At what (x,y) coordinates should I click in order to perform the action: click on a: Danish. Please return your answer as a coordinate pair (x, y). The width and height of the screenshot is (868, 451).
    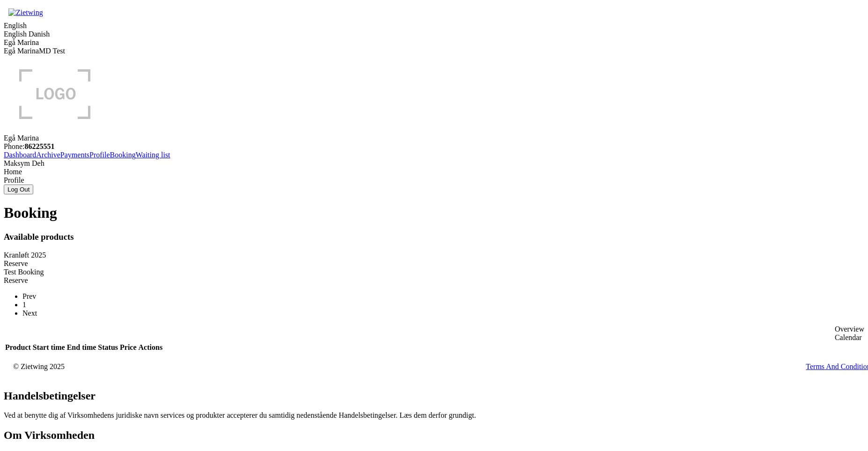
    Looking at the image, I should click on (39, 34).